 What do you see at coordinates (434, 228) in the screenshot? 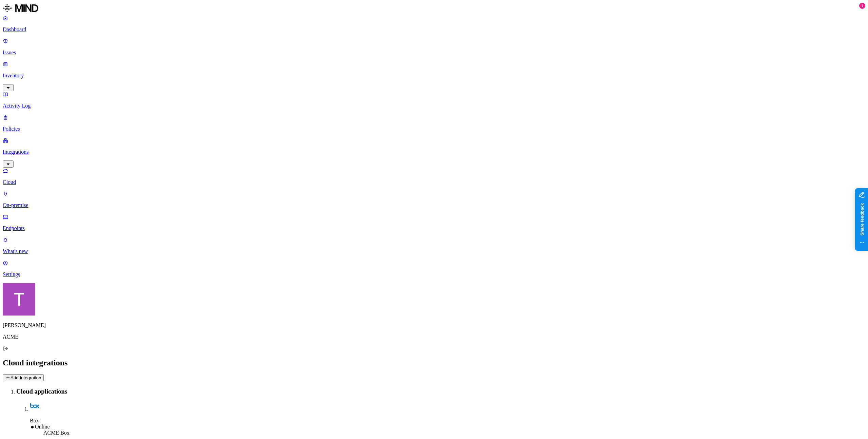
I see `p: Endpoints` at bounding box center [434, 228].